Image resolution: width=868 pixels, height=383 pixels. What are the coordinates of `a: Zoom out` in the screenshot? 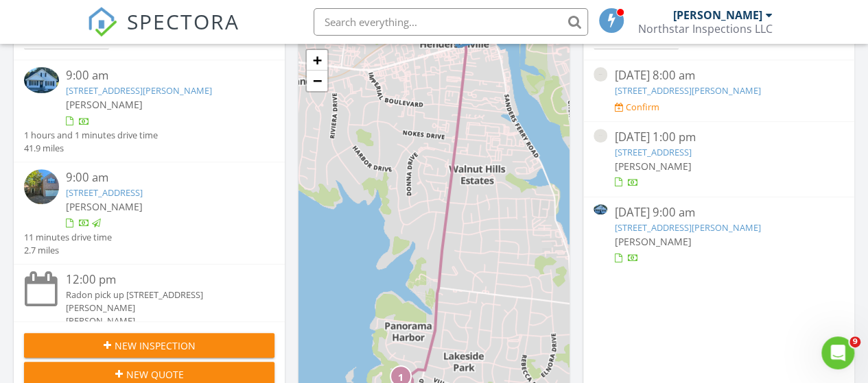 It's located at (317, 81).